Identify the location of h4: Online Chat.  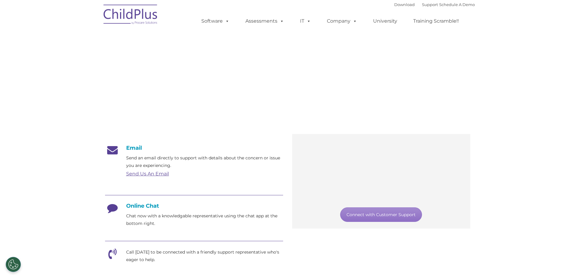
(194, 206).